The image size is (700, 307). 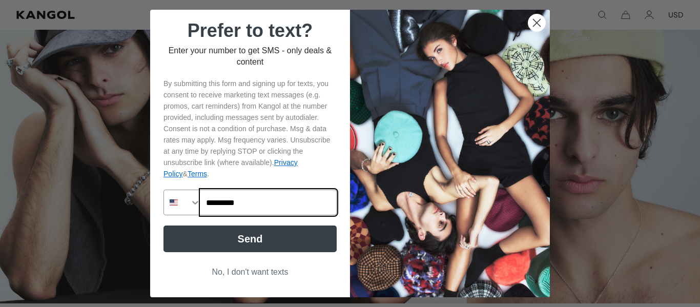 What do you see at coordinates (250, 272) in the screenshot?
I see `button: No, I don't want texts` at bounding box center [250, 272].